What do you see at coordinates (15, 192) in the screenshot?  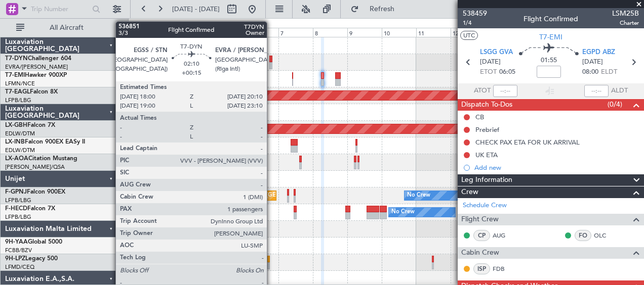 I see `span: F-GPNJ` at bounding box center [15, 192].